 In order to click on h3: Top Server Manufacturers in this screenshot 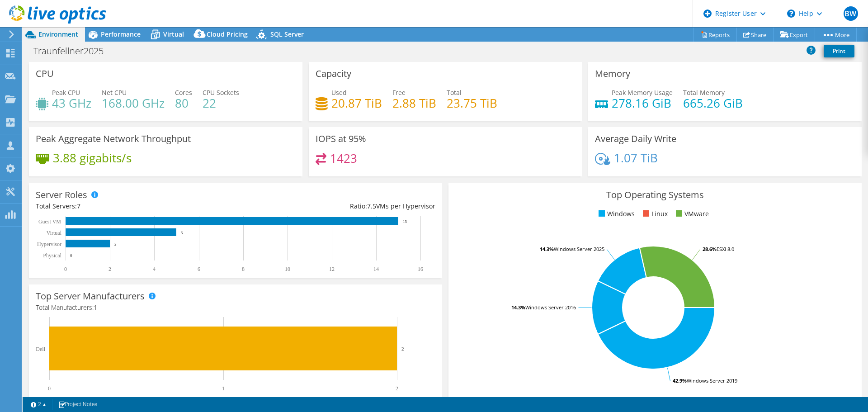, I will do `click(90, 296)`.